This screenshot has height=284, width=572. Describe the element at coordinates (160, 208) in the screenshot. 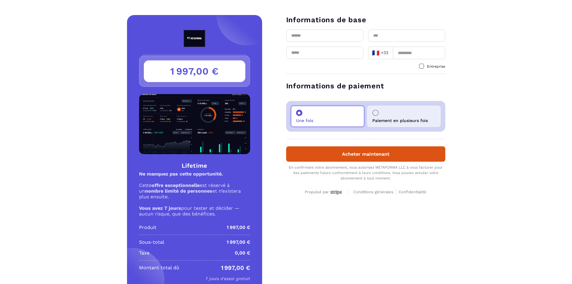

I see `strong: Vous avez 7 jours` at that location.